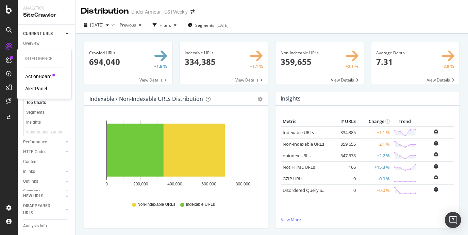 The height and width of the screenshot is (235, 468). What do you see at coordinates (43, 196) in the screenshot?
I see `a: NEW URLS` at bounding box center [43, 196].